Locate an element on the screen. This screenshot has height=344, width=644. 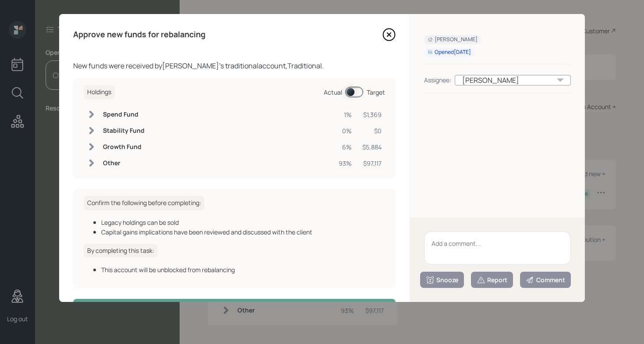
div: $97,117 is located at coordinates (372, 163).